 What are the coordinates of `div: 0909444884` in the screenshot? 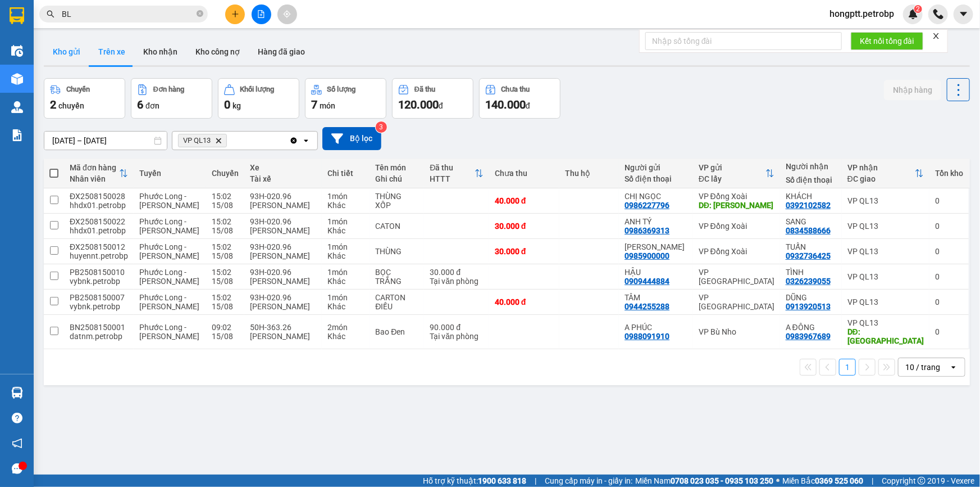 It's located at (647, 281).